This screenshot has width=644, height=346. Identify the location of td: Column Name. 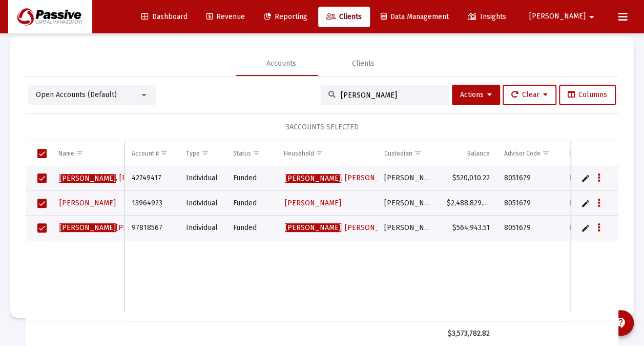
(87, 153).